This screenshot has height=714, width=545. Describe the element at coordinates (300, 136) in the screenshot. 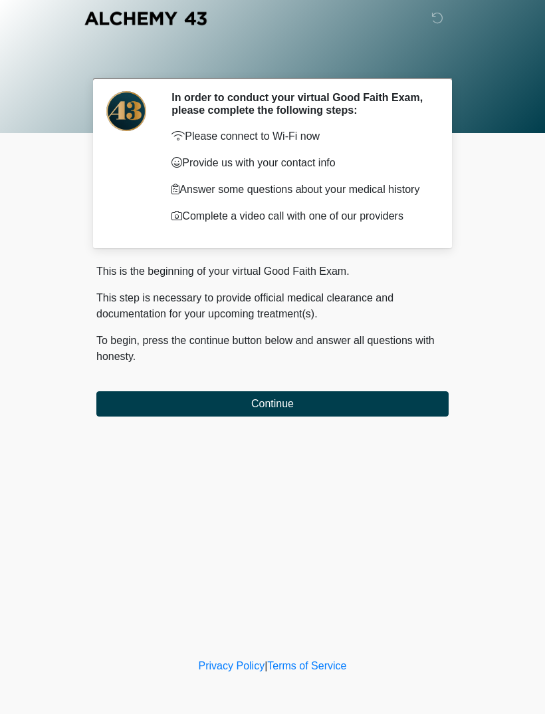

I see `p: Please connect to Wi-Fi now` at that location.